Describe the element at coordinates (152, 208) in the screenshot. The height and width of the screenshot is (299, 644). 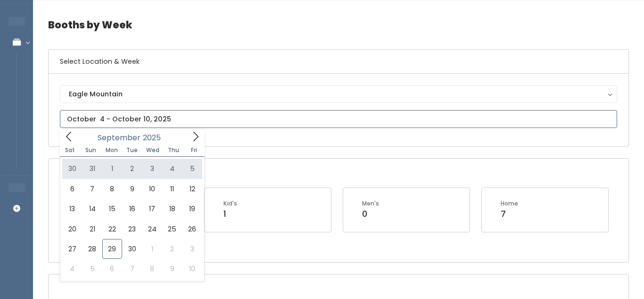
I see `span: September 17, 2025` at that location.